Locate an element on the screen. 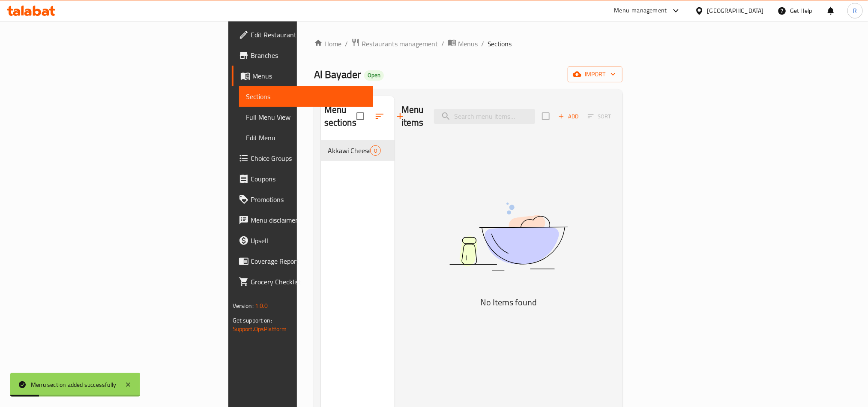 The height and width of the screenshot is (407, 868). span: Menu disclaimer is located at coordinates (308, 220).